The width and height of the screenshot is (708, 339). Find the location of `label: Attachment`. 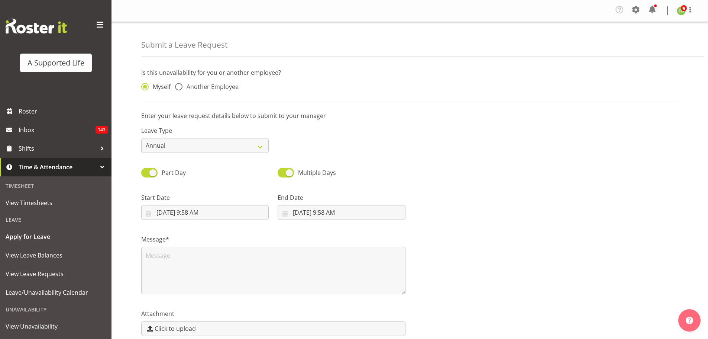

label: Attachment is located at coordinates (273, 313).